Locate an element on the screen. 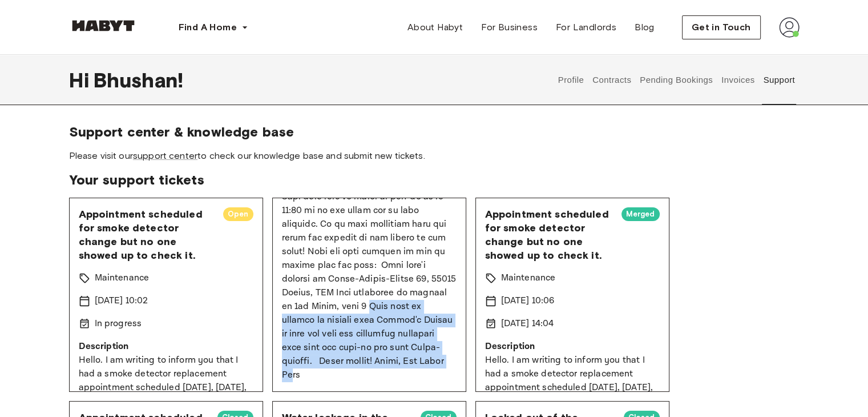 This screenshot has height=417, width=868. a: About Habyt is located at coordinates (435, 27).